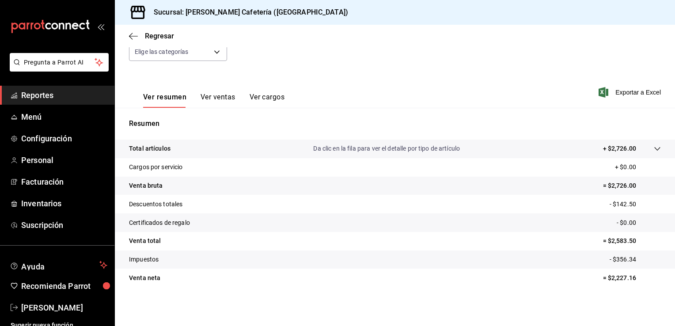 The width and height of the screenshot is (675, 326). I want to click on span: Elige las categorías, so click(162, 52).